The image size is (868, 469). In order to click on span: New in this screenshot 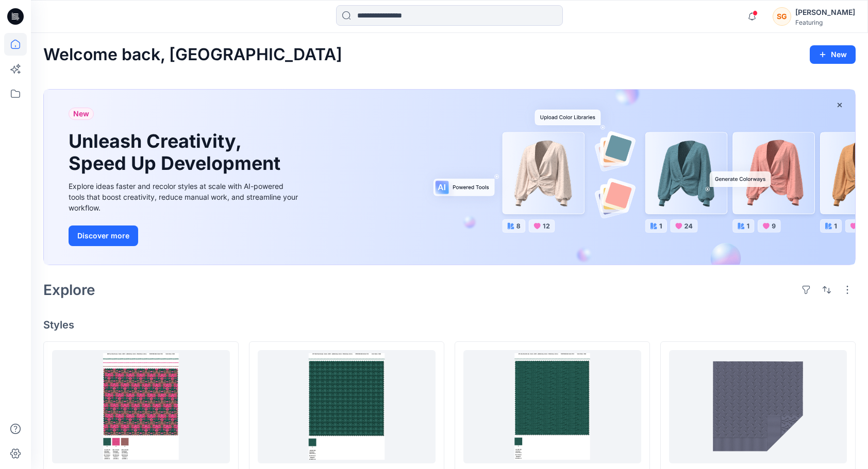, I will do `click(81, 114)`.